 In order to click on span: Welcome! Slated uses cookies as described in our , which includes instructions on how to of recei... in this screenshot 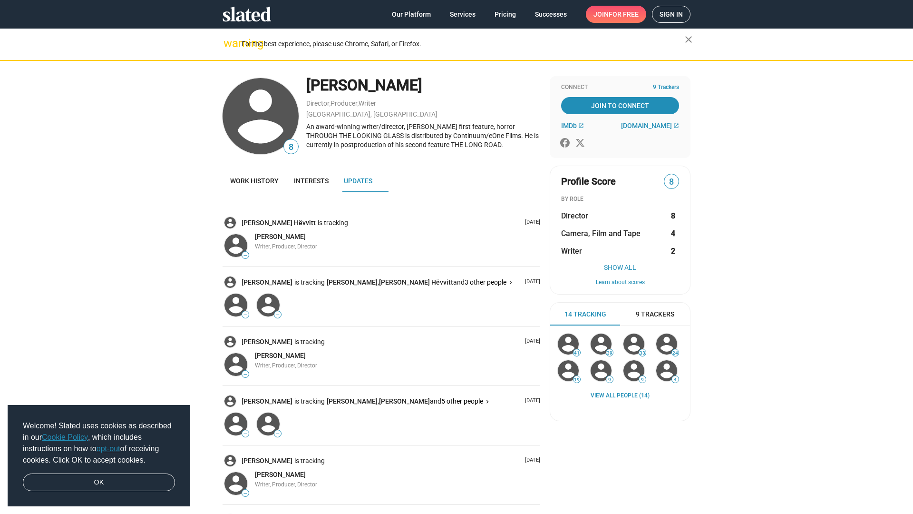, I will do `click(99, 443)`.